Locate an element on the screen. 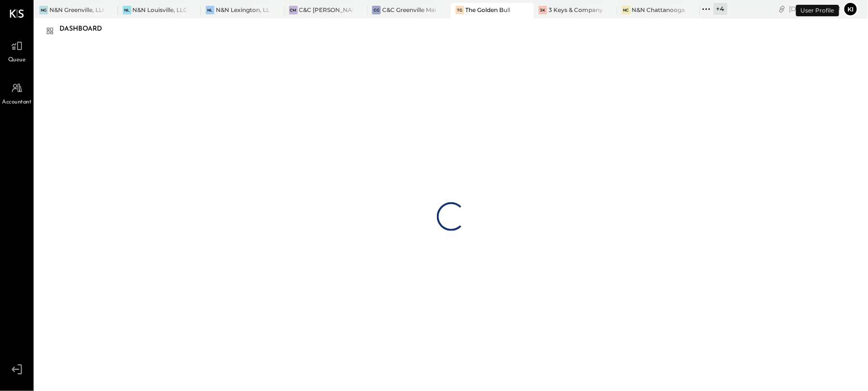  div: TG is located at coordinates (460, 10).